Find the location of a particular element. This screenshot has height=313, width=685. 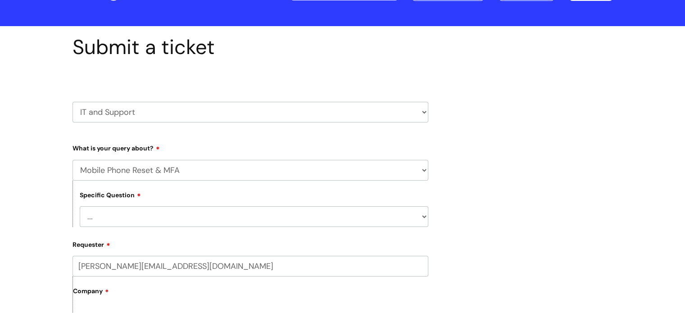

h1: Submit a ticket is located at coordinates (250, 47).